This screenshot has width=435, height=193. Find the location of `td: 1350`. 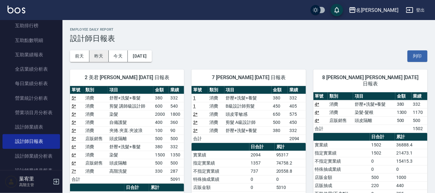

td: 1350 is located at coordinates (176, 155).